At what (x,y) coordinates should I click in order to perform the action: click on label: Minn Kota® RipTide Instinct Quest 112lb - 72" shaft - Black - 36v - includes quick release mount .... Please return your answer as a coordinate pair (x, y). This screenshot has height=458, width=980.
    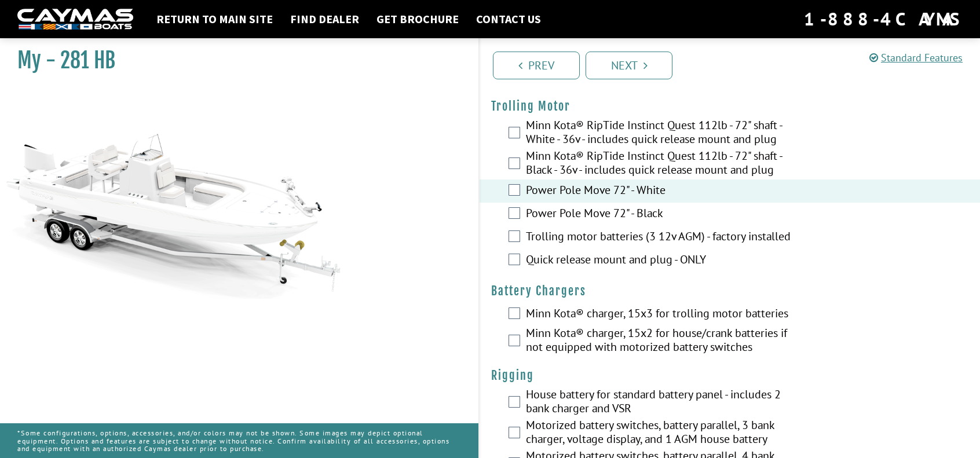
    Looking at the image, I should click on (662, 164).